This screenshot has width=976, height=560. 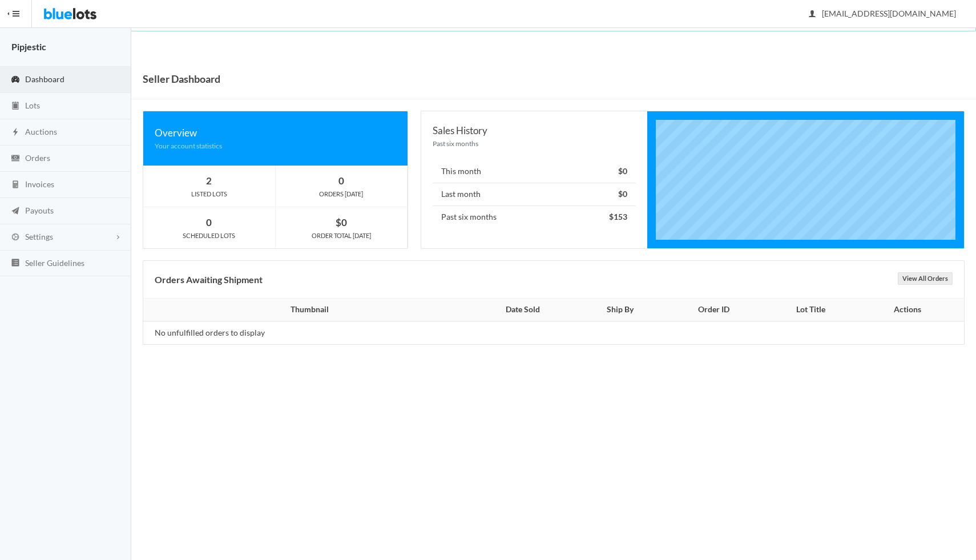 What do you see at coordinates (45, 79) in the screenshot?
I see `span: Dashboard` at bounding box center [45, 79].